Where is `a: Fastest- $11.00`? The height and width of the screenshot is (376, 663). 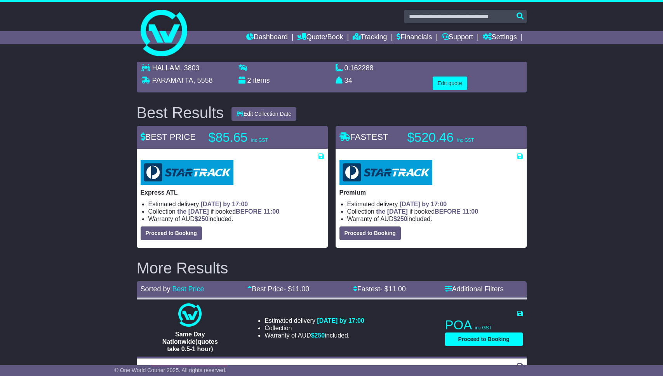
a: Fastest- $11.00 is located at coordinates (379, 289).